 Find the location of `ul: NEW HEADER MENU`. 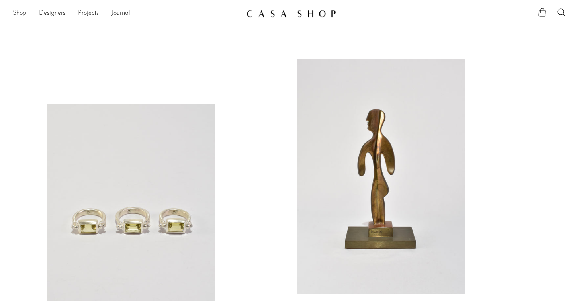

ul: NEW HEADER MENU is located at coordinates (126, 14).